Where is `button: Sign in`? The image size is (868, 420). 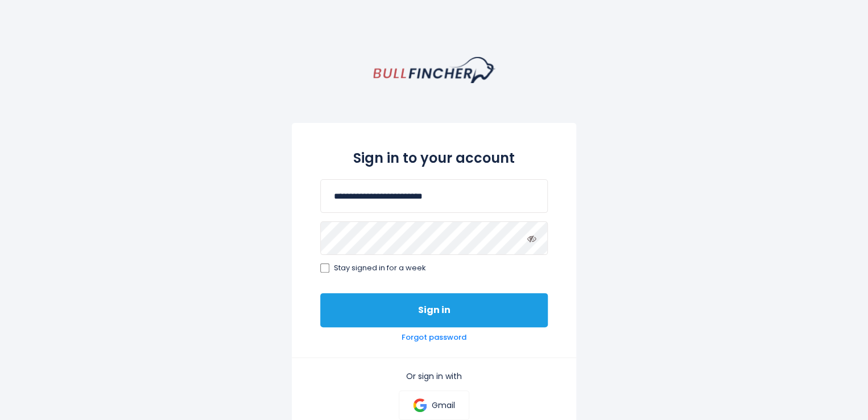 button: Sign in is located at coordinates (434, 310).